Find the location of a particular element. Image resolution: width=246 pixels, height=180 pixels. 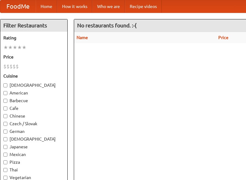

h5: Cuisine is located at coordinates (34, 76).